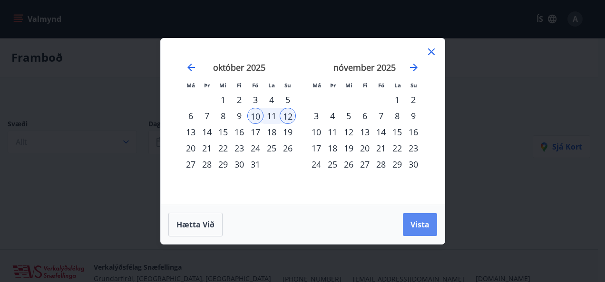 This screenshot has width=605, height=282. I want to click on td: Choose mánudagur, 20. október 2025 as your check-in date. It’s available., so click(191, 148).